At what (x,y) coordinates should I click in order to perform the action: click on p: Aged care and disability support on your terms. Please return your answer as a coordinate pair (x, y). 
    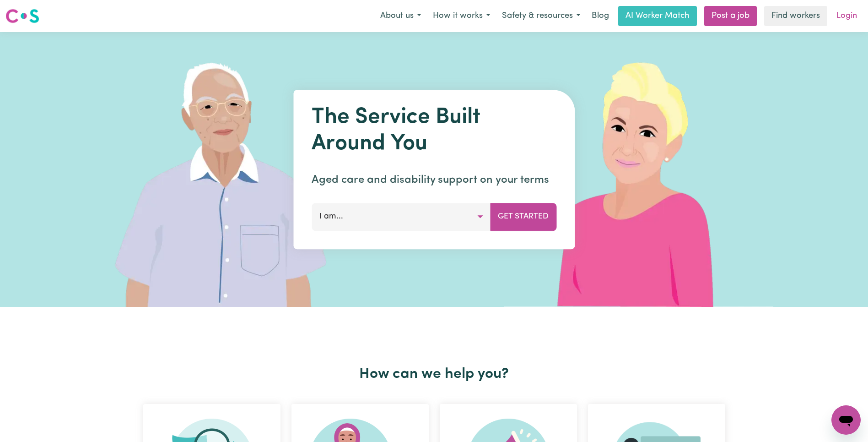
    Looking at the image, I should click on (434, 180).